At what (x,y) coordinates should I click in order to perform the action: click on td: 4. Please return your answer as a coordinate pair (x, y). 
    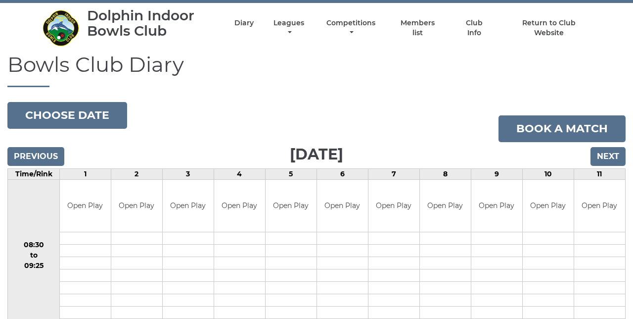
    Looking at the image, I should click on (240, 174).